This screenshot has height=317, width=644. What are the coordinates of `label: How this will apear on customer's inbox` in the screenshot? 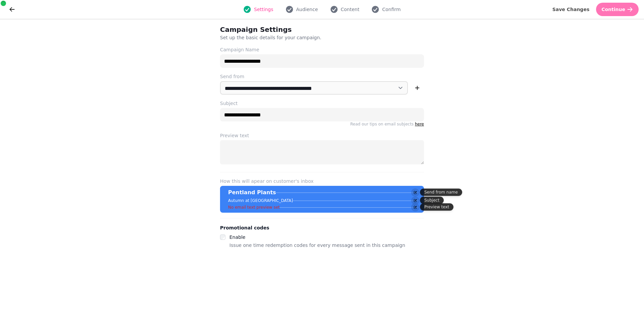 It's located at (322, 181).